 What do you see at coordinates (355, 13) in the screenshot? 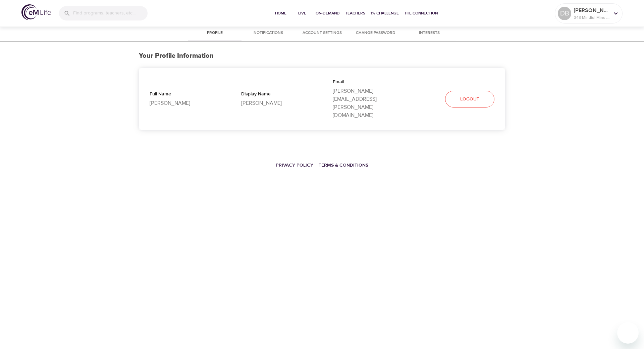
I see `span: Teachers` at bounding box center [355, 13].